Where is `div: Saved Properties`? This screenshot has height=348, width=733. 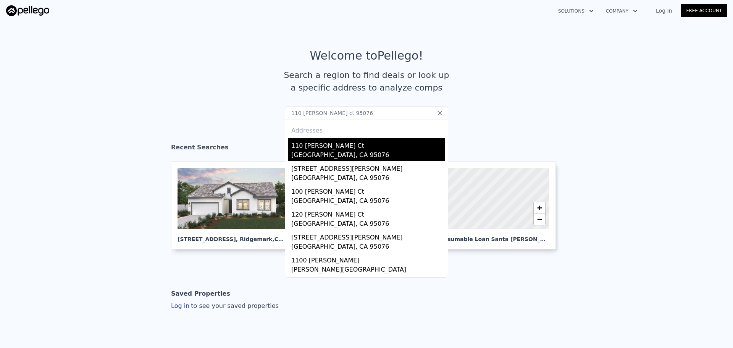 div: Saved Properties is located at coordinates (200, 294).